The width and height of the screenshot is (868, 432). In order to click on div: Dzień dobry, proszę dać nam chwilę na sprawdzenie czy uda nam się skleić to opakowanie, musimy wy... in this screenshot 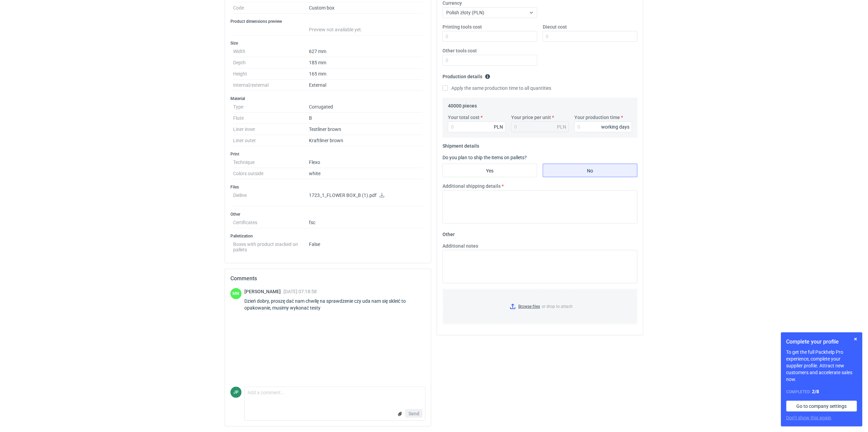, I will do `click(335, 304)`.